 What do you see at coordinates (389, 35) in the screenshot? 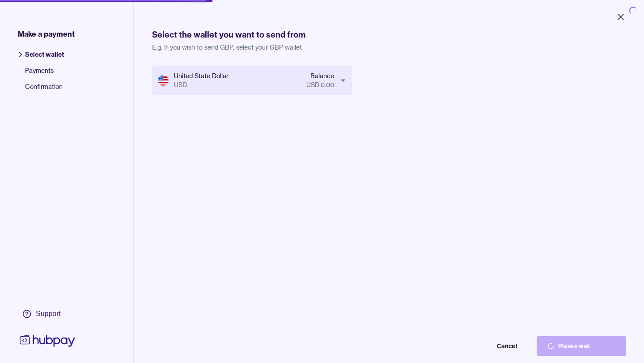
I see `h1: Select the wallet you want to send from` at bounding box center [389, 35].